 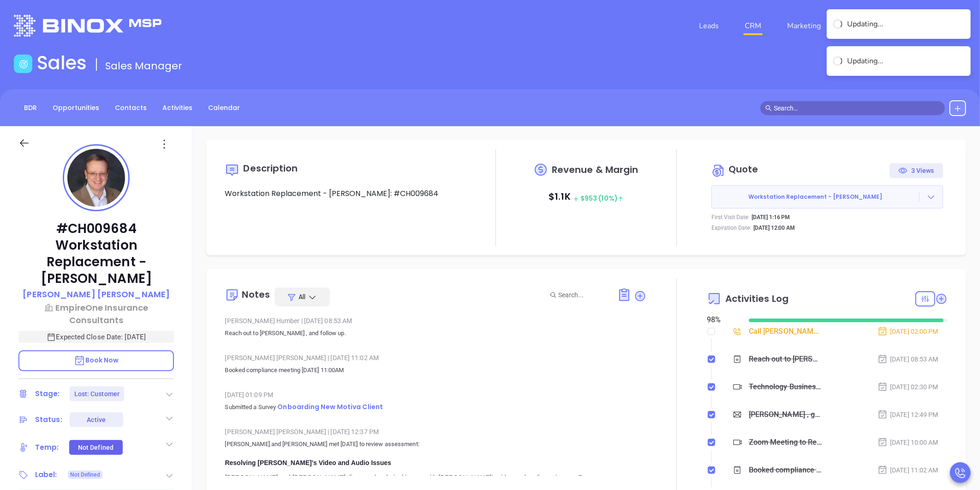 What do you see at coordinates (709, 25) in the screenshot?
I see `a: Leads` at bounding box center [709, 25].